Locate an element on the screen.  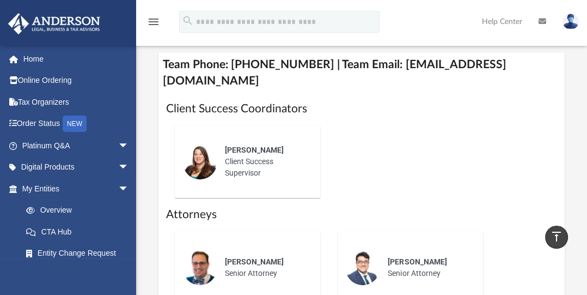
div: NEW is located at coordinates (75, 124).